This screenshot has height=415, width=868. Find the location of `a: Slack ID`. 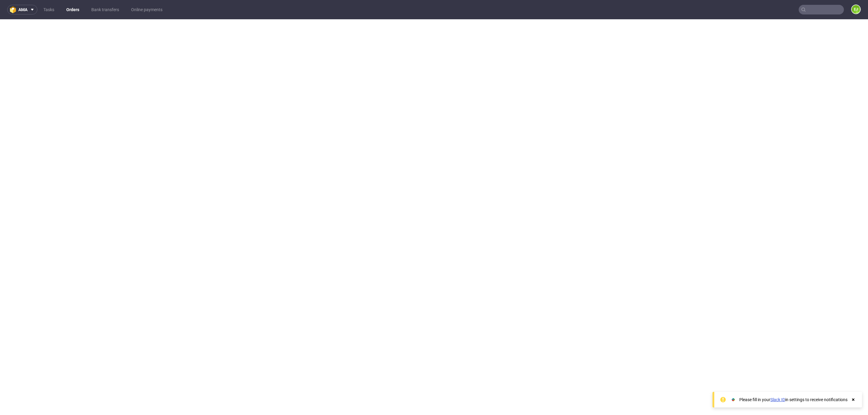

a: Slack ID is located at coordinates (778, 399).